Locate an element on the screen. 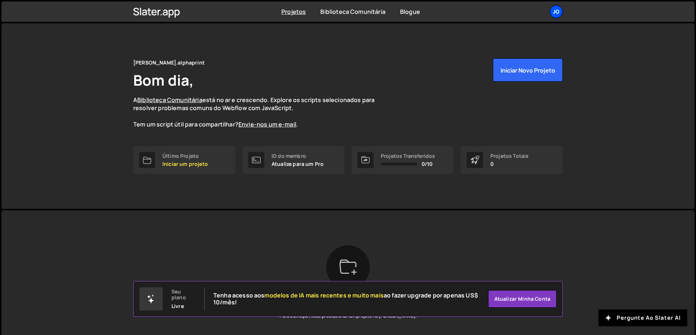 The width and height of the screenshot is (696, 335). font: está no ar e crescendo. Explore os scripts selecionados para resolver problemas comuns do Webflow... is located at coordinates (254, 104).